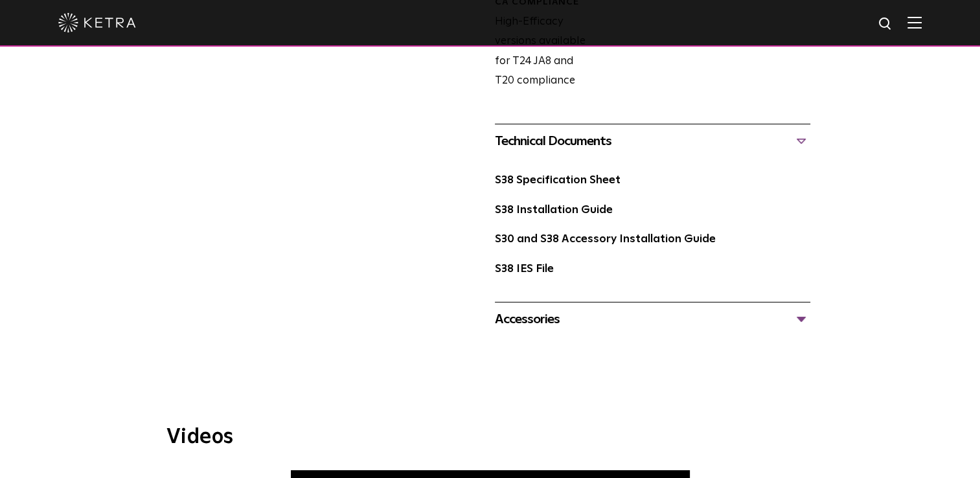 The width and height of the screenshot is (980, 478). Describe the element at coordinates (554, 210) in the screenshot. I see `a: S38 Installation Guide` at that location.